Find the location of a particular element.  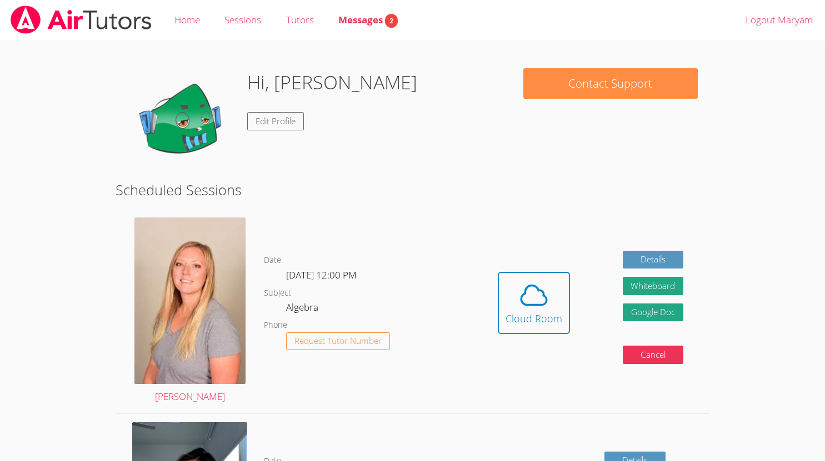

dt: Phone is located at coordinates (275, 325).